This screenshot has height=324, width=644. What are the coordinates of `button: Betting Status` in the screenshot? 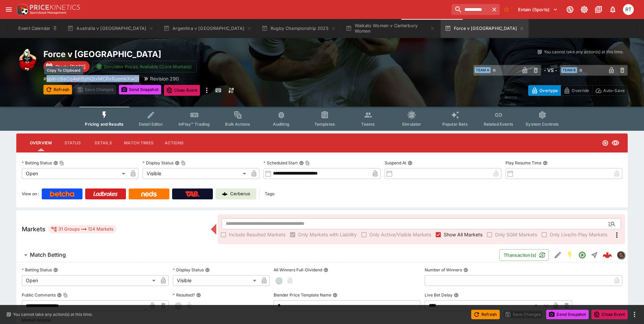 It's located at (55, 270).